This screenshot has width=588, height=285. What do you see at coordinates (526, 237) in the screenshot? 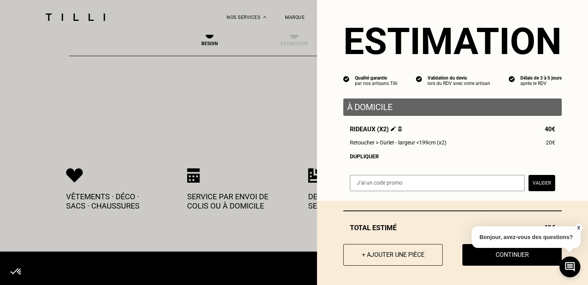
I see `p: Bonjour, avez-vous des questions?` at bounding box center [526, 237].